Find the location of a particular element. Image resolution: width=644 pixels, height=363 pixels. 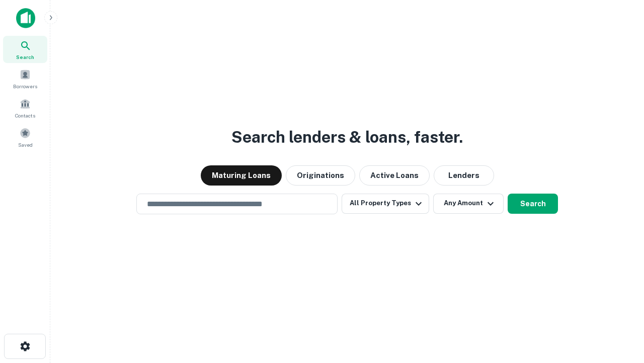

button: Any Amount is located at coordinates (469, 203).